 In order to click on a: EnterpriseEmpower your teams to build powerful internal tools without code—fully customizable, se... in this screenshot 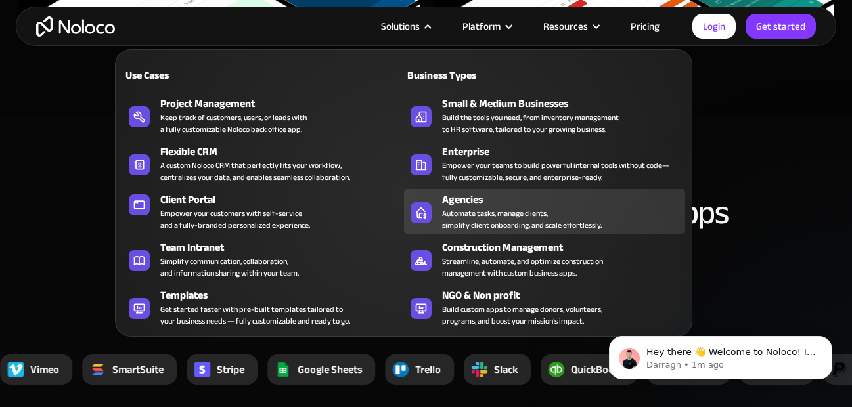, I will do `click(544, 163)`.